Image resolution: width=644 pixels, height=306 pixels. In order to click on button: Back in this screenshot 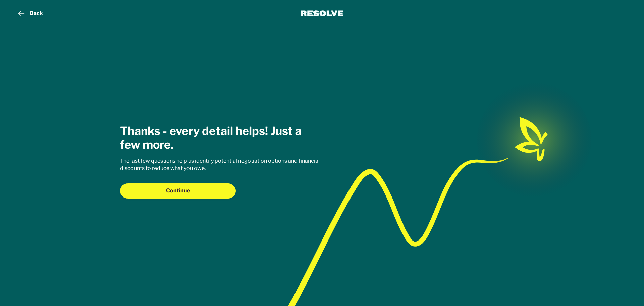, I will do `click(29, 13)`.